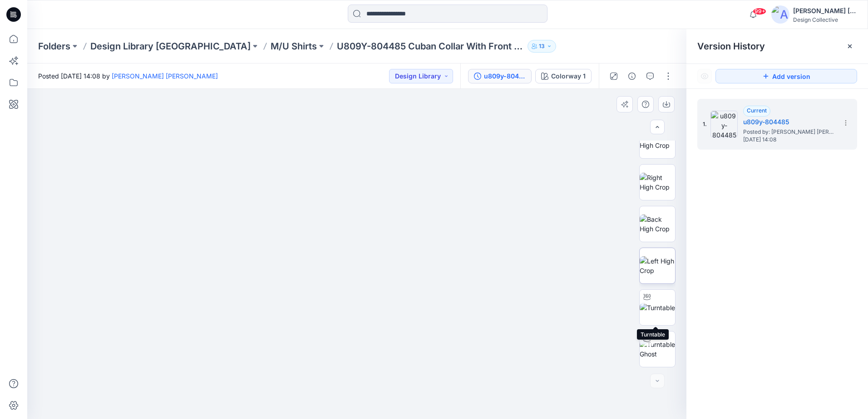 The height and width of the screenshot is (419, 868). What do you see at coordinates (293, 46) in the screenshot?
I see `p: M/U Shirts` at bounding box center [293, 46].